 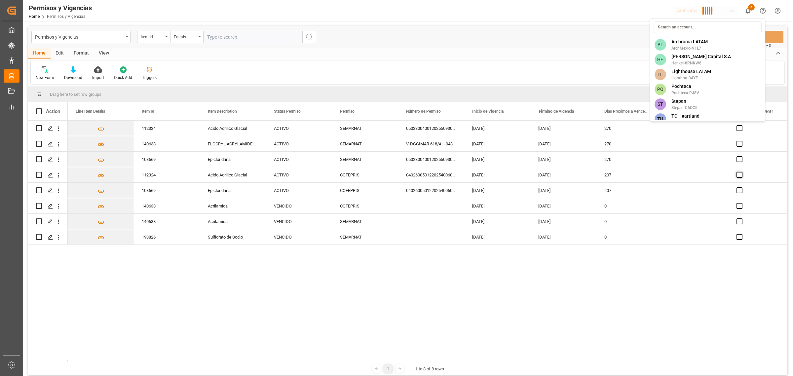 What do you see at coordinates (90, 111) in the screenshot?
I see `span: Line Item Details` at bounding box center [90, 111].